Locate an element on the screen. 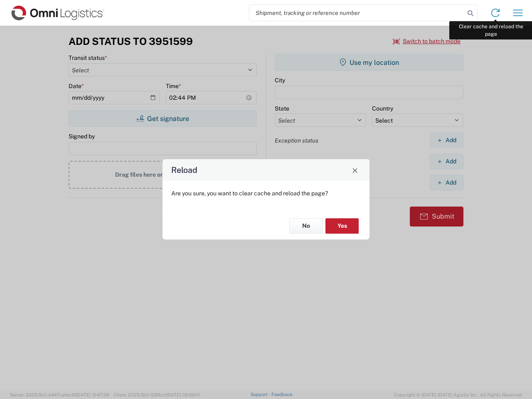  h4: Reload is located at coordinates (184, 170).